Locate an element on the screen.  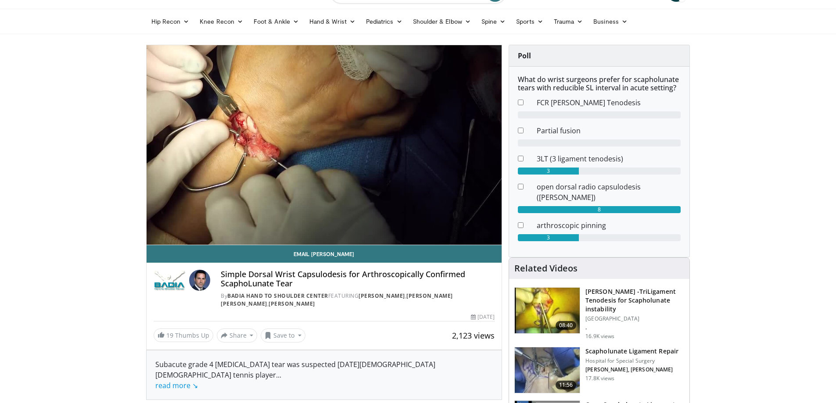
div: By FEATURING , , is located at coordinates (358, 300).